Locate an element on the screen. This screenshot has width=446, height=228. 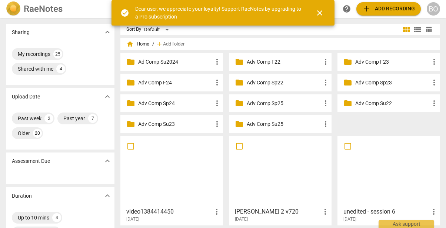
p: Adv Comp F22 is located at coordinates (284, 62).